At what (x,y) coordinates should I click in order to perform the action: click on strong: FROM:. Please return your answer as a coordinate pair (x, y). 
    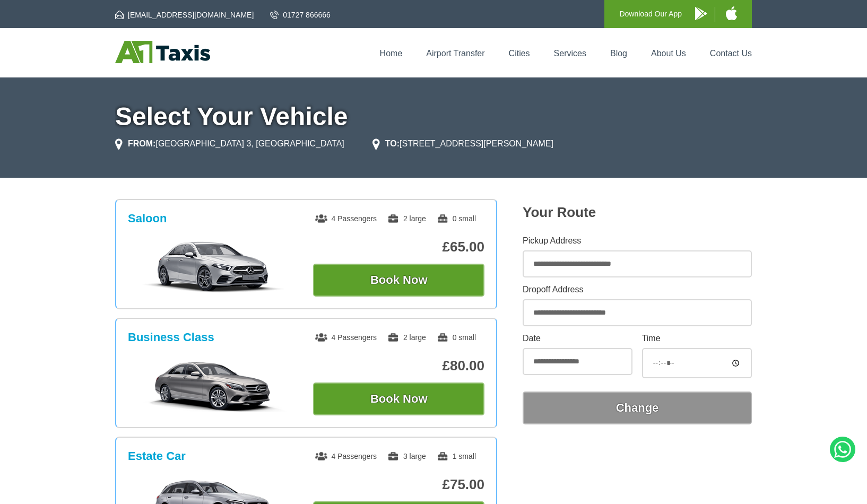
    Looking at the image, I should click on (142, 143).